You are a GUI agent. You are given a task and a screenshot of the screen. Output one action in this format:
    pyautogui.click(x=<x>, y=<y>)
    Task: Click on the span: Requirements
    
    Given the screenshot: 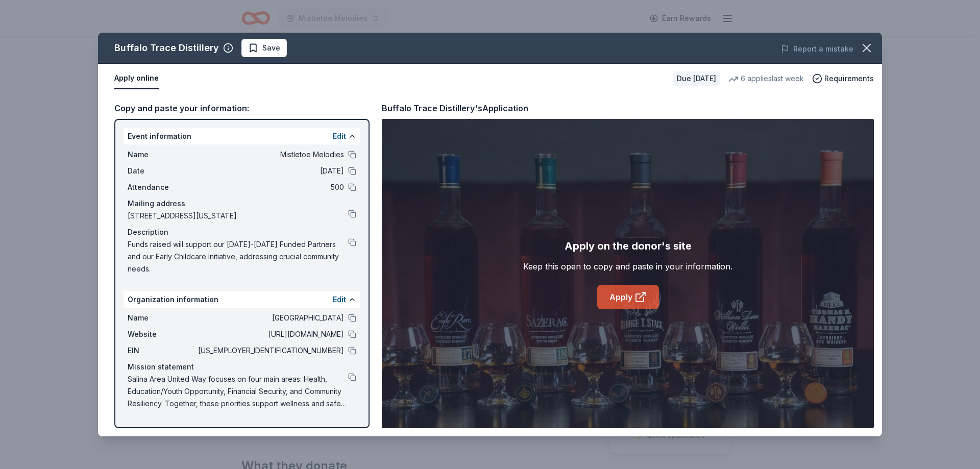 What is the action you would take?
    pyautogui.click(x=849, y=79)
    